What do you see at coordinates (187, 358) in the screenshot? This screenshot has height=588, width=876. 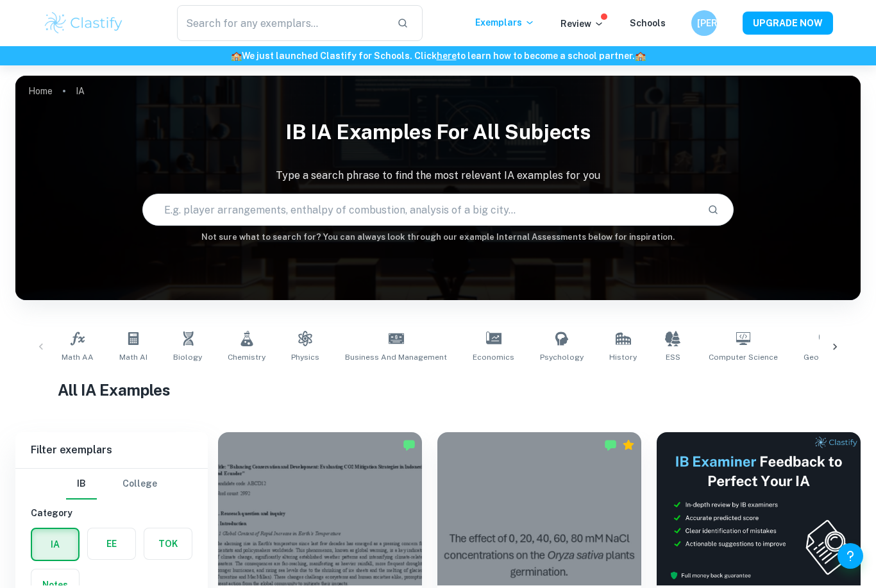 I see `span: Biology` at bounding box center [187, 358].